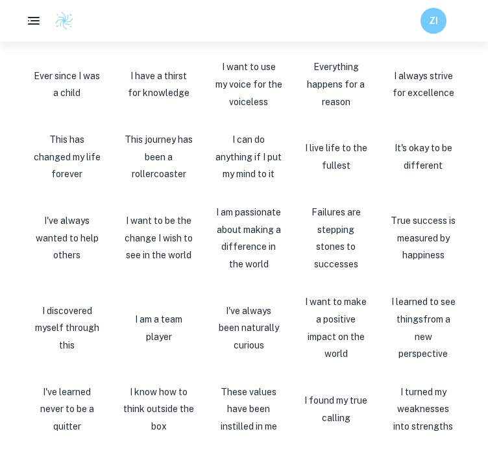  I want to click on h6: ZI, so click(434, 21).